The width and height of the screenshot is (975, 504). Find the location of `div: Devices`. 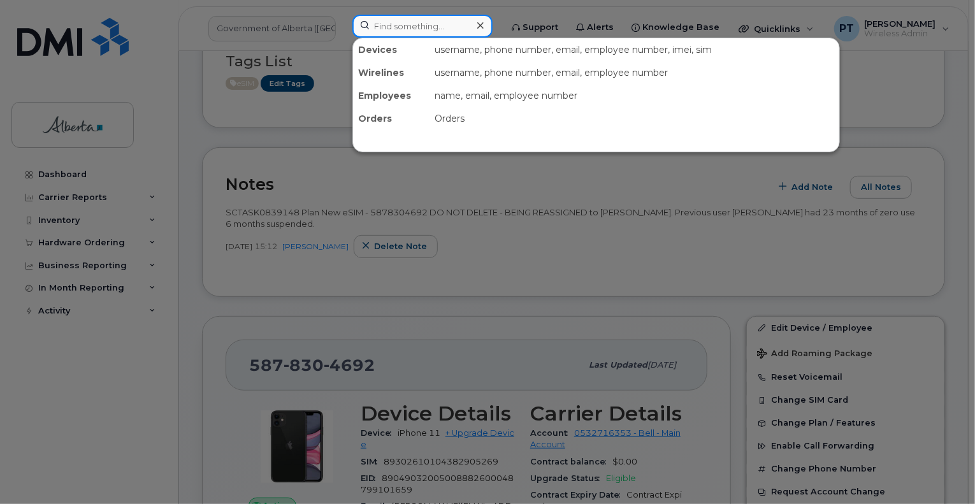

div: Devices is located at coordinates (391, 50).